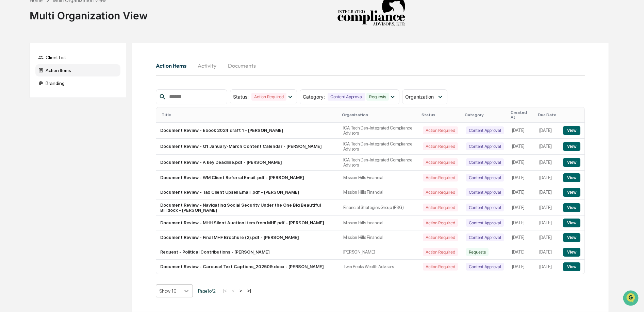  What do you see at coordinates (120, 59) in the screenshot?
I see `button: Start new chat` at bounding box center [120, 59].